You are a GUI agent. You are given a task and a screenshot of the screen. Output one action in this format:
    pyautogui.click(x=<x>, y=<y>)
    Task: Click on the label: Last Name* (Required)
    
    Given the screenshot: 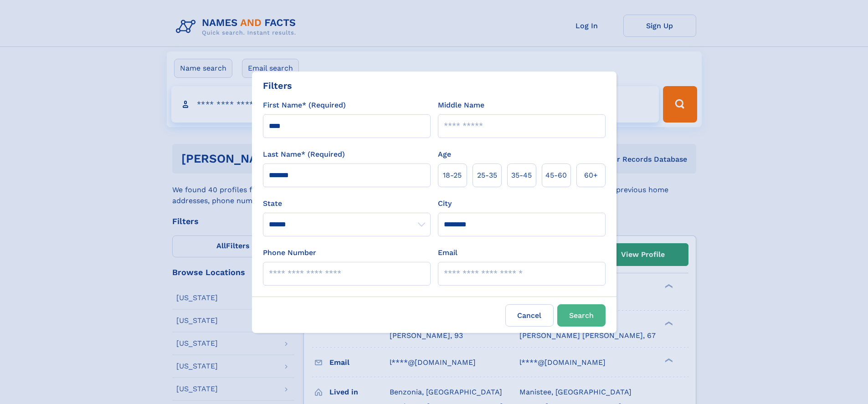 What is the action you would take?
    pyautogui.click(x=304, y=154)
    